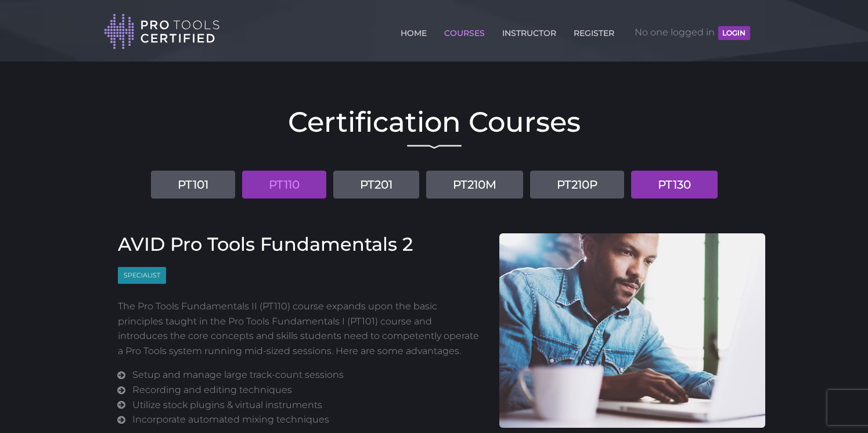 The height and width of the screenshot is (433, 868). Describe the element at coordinates (434, 147) in the screenshot. I see `img: decorative line` at that location.